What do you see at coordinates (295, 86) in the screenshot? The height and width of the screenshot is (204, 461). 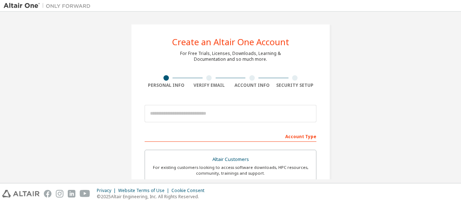 I see `div: Security Setup` at bounding box center [295, 86].